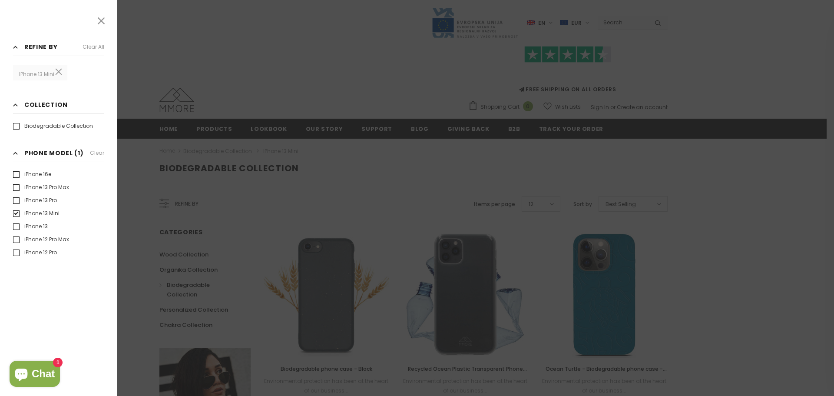 Image resolution: width=834 pixels, height=396 pixels. What do you see at coordinates (35, 200) in the screenshot?
I see `label: iPhone 13 Pro` at bounding box center [35, 200].